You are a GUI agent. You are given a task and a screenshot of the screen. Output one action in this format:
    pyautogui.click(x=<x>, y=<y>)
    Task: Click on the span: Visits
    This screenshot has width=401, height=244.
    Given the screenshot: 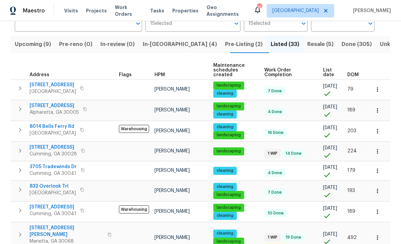 What is the action you would take?
    pyautogui.click(x=71, y=11)
    